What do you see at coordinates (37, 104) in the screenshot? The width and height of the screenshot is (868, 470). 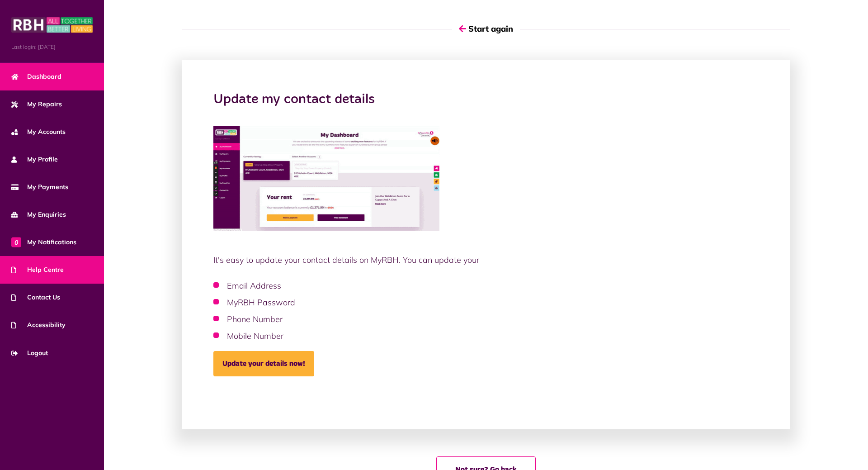 I see `span: My Repairs` at bounding box center [37, 104].